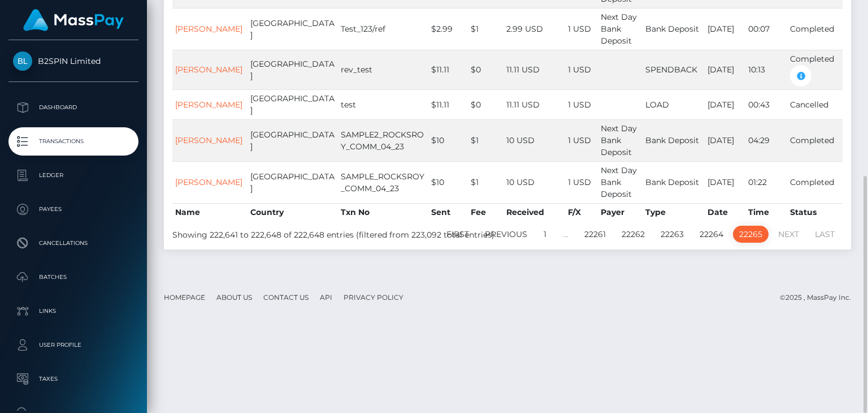 This screenshot has width=868, height=413. What do you see at coordinates (74, 311) in the screenshot?
I see `p: Links` at bounding box center [74, 311].